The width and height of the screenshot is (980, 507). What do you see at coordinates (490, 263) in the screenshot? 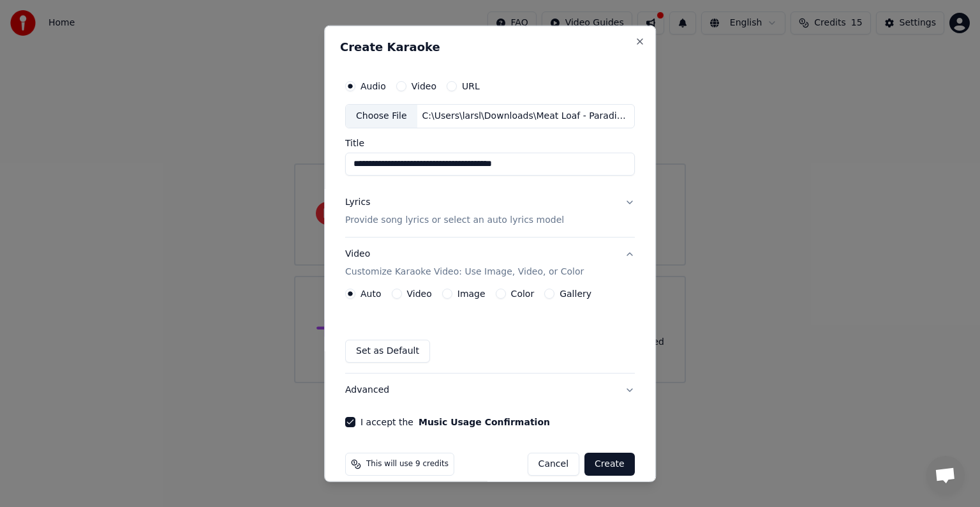
I see `button: VideoCustomize Karaoke Video: Use Image, Video, or Color` at bounding box center [490, 263].